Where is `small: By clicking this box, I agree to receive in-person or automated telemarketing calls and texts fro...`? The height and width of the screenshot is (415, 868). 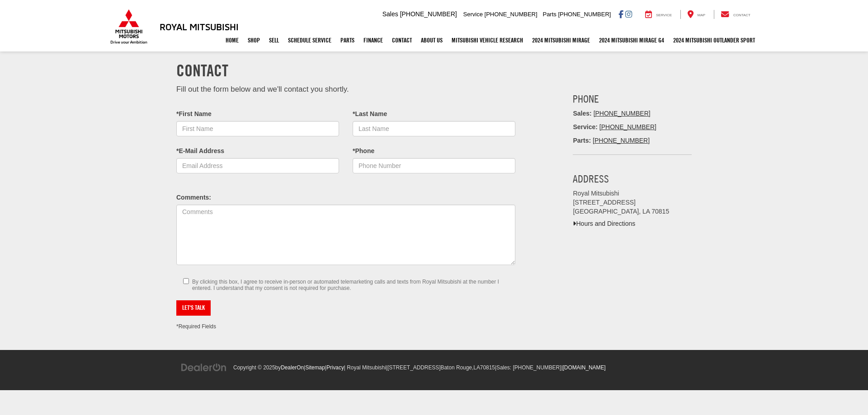
small: By clicking this box, I agree to receive in-person or automated telemarketing calls and texts fro... is located at coordinates (351, 285).